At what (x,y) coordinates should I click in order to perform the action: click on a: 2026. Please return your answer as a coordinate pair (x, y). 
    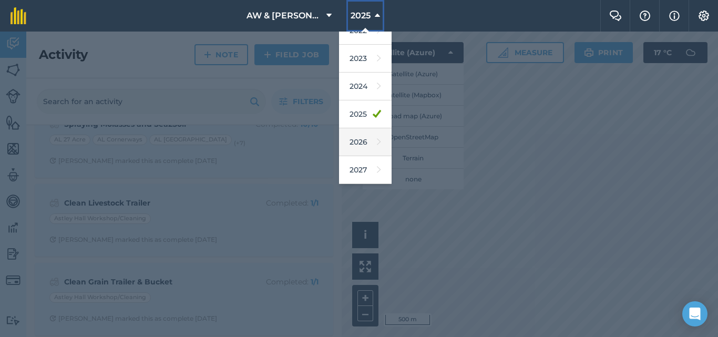
    Looking at the image, I should click on (365, 142).